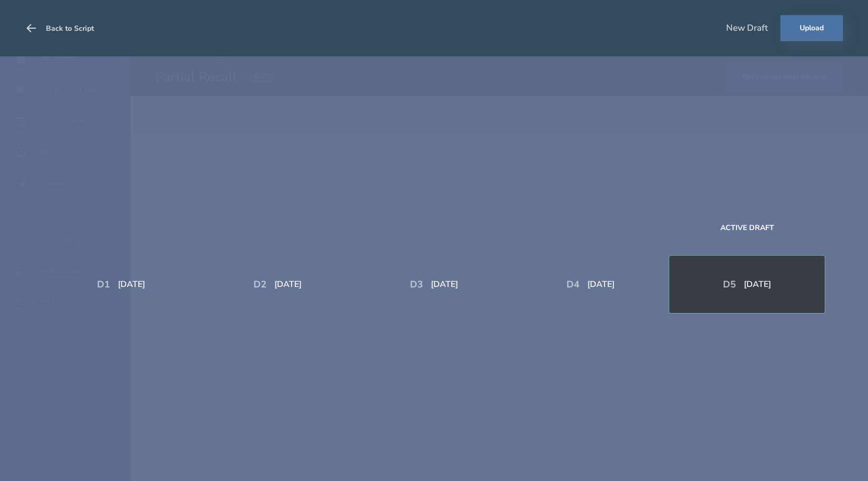 This screenshot has width=868, height=481. What do you see at coordinates (264, 284) in the screenshot?
I see `div: D 2` at bounding box center [264, 284].